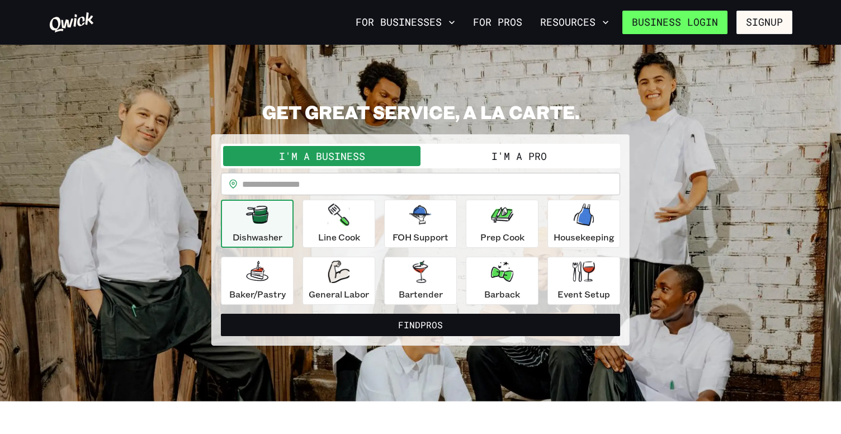  Describe the element at coordinates (257, 281) in the screenshot. I see `button: Baker/Pastry` at that location.